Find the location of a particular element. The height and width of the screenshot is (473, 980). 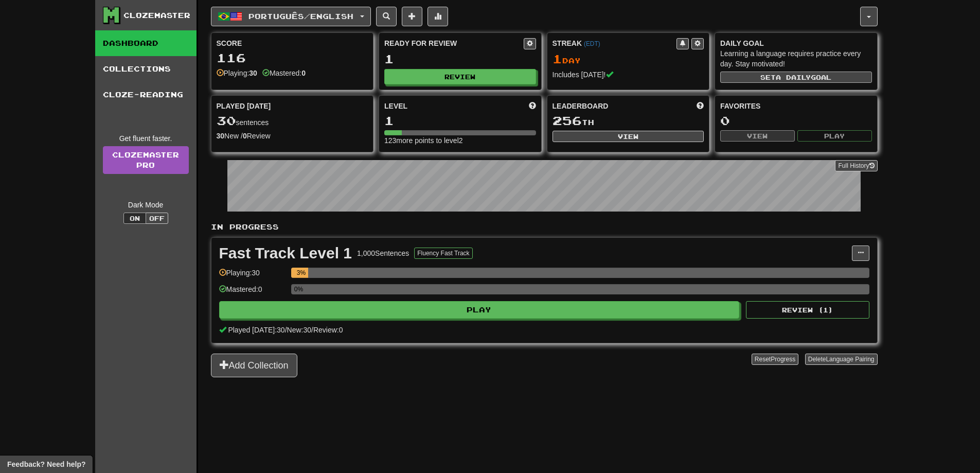

div: Ready for Review is located at coordinates (454, 43).